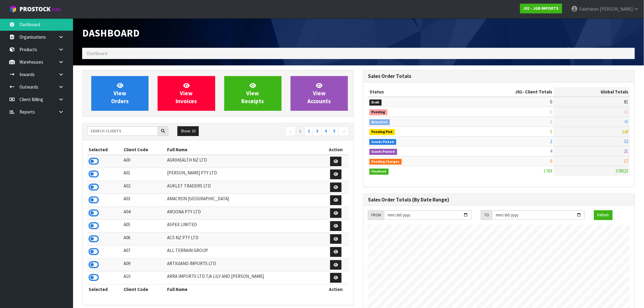 The height and width of the screenshot is (308, 644). What do you see at coordinates (244, 213) in the screenshot?
I see `td: AROONA PTY LTD` at bounding box center [244, 213].